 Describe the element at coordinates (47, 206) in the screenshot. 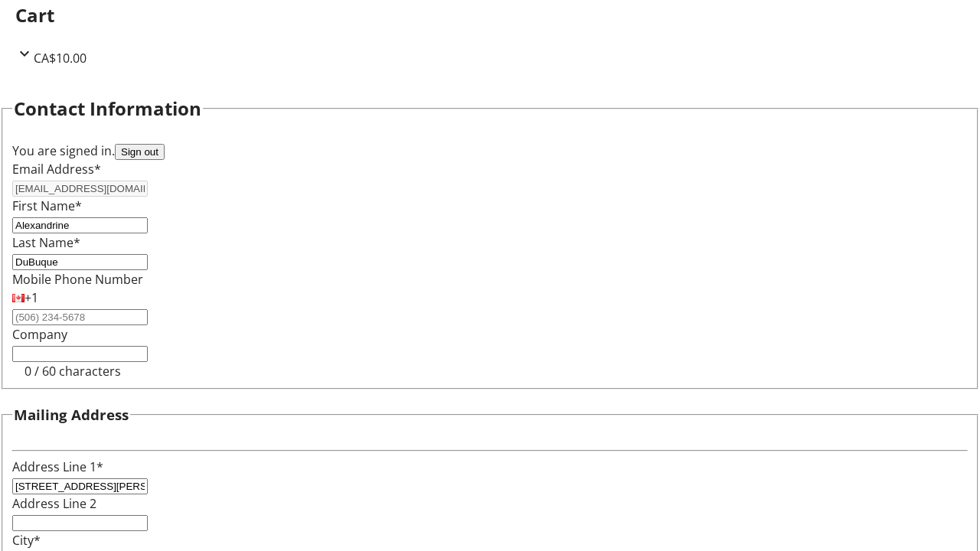

I see `label: First Name*` at that location.